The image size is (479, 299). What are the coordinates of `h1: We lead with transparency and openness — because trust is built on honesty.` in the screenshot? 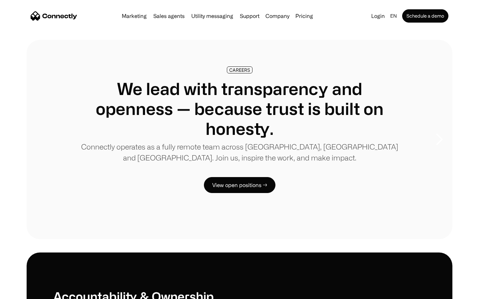 It's located at (239, 109).